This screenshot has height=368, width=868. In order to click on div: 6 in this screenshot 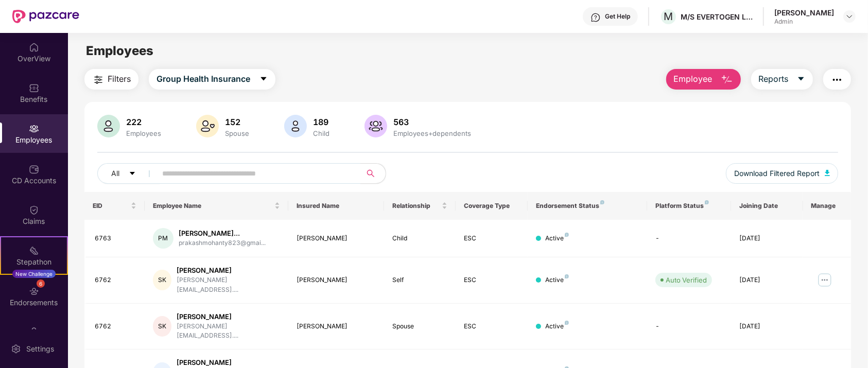, I will do `click(41, 283)`.